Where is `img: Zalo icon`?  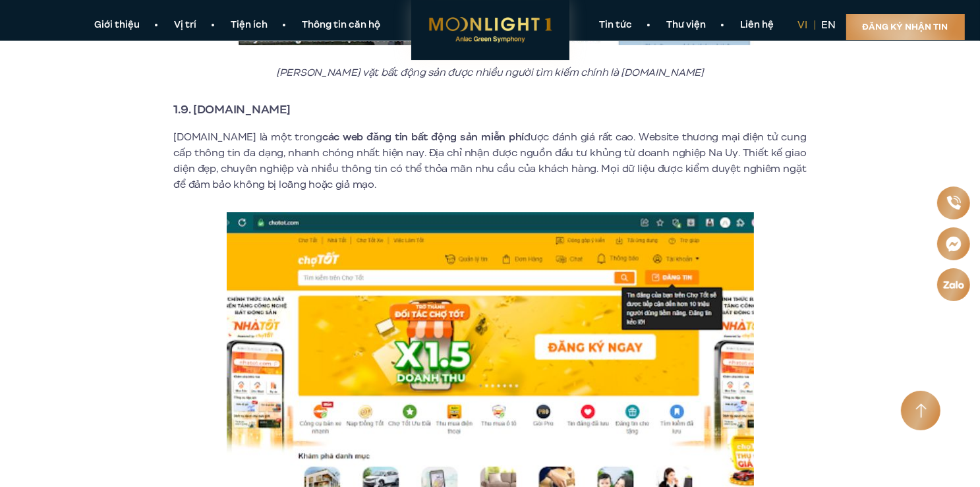 img: Zalo icon is located at coordinates (953, 285).